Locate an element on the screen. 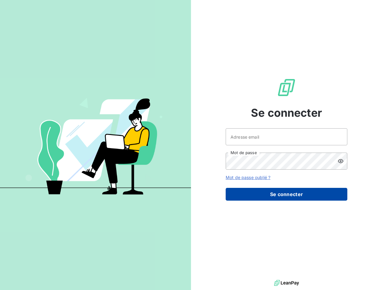 The height and width of the screenshot is (290, 382). img: logo is located at coordinates (287, 283).